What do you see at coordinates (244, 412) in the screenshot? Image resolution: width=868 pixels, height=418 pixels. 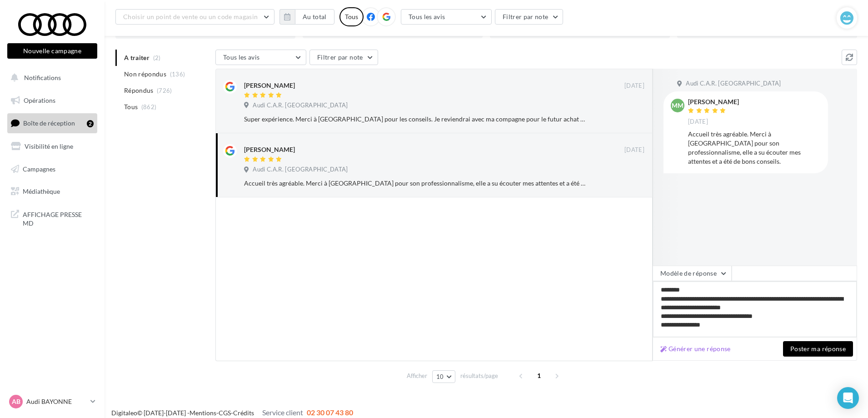 I see `a: Crédits` at bounding box center [244, 412].